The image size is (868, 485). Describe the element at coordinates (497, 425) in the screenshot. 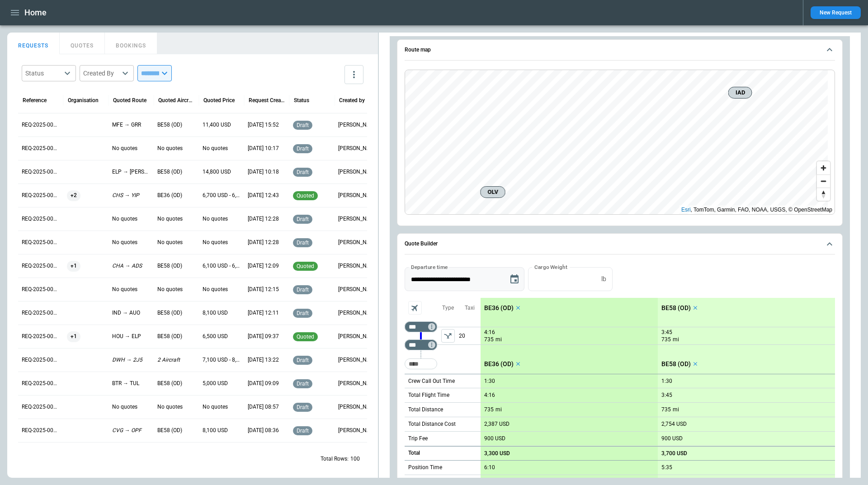

I see `p: 2,387 USD` at that location.